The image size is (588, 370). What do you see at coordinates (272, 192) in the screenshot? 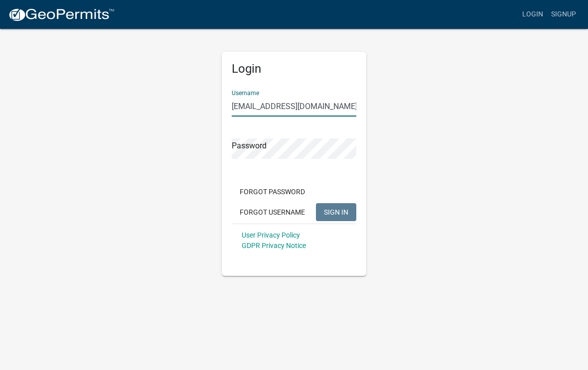
I see `button: Forgot Password` at bounding box center [272, 192].